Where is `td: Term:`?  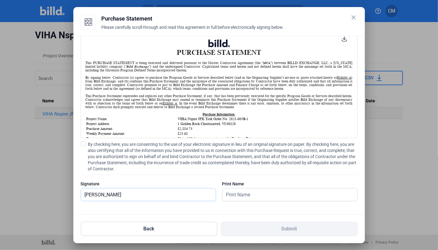
td: Term: is located at coordinates (132, 139).